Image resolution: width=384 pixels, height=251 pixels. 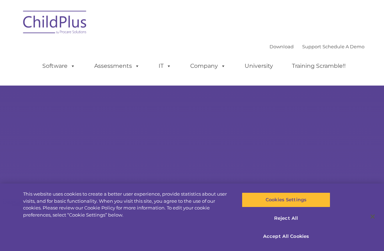 I want to click on img: ChildPlus by Procare Solutions, so click(x=55, y=23).